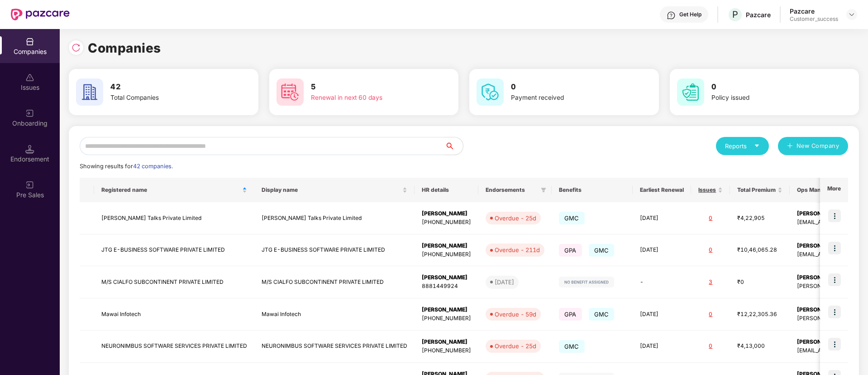  Describe the element at coordinates (768, 98) in the screenshot. I see `div: Policy issued` at that location.